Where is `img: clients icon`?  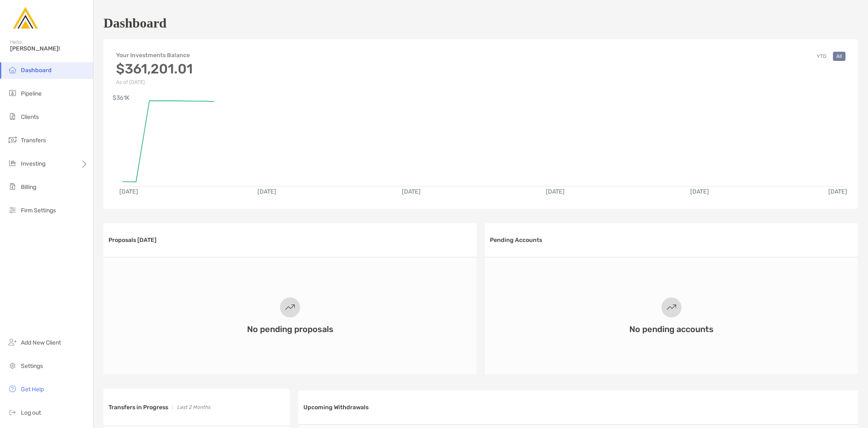
img: clients icon is located at coordinates (13, 116).